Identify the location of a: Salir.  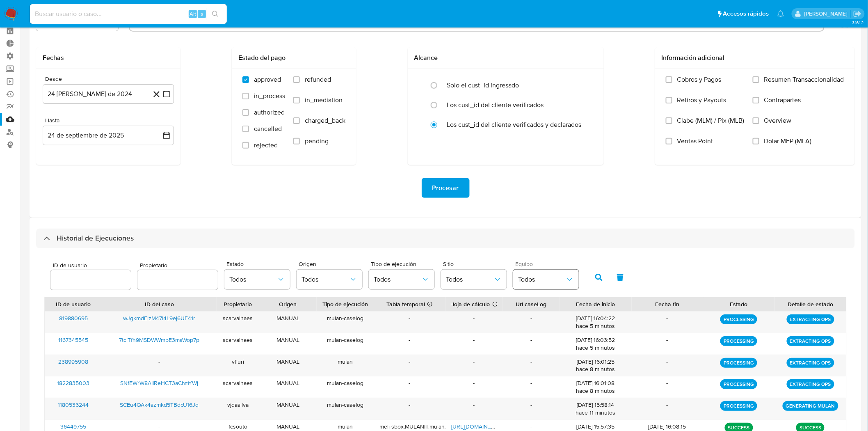
(857, 14).